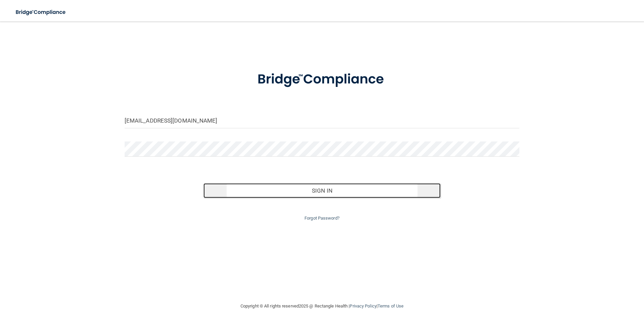  Describe the element at coordinates (390, 306) in the screenshot. I see `a: Terms of Use` at that location.